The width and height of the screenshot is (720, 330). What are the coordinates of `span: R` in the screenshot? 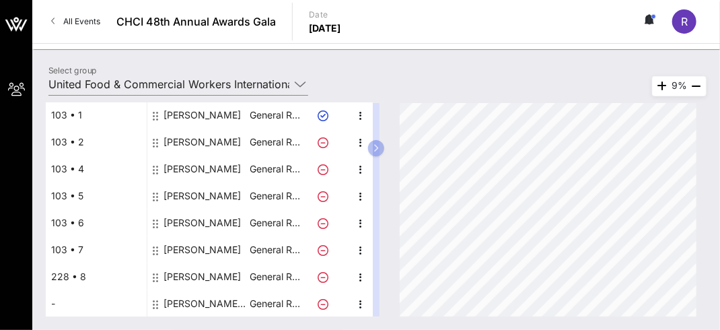 It's located at (684, 22).